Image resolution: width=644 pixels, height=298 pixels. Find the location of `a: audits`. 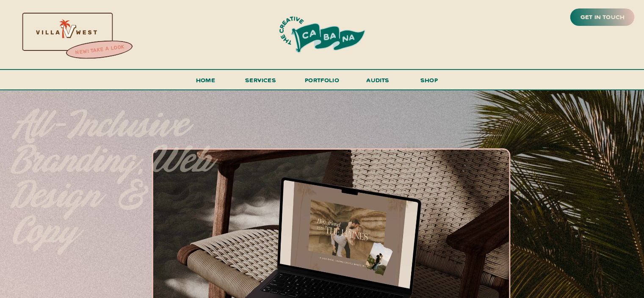

a: audits is located at coordinates (378, 82).